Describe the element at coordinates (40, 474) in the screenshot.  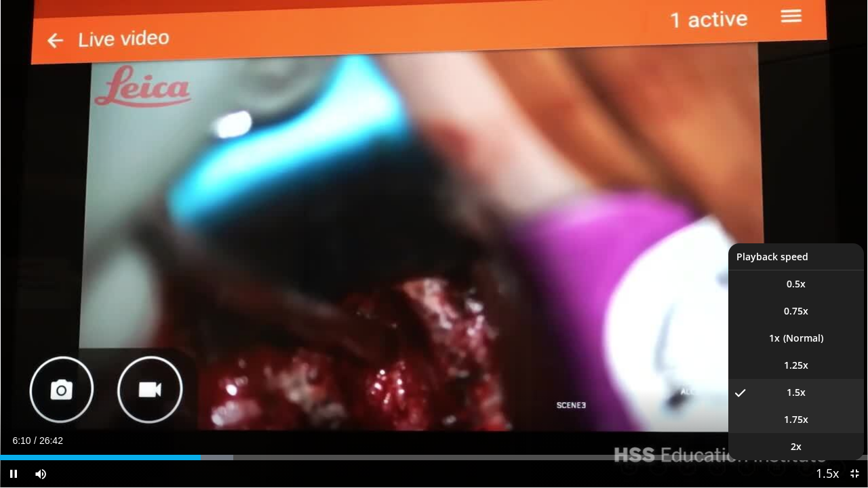
I see `button: Mute` at that location.